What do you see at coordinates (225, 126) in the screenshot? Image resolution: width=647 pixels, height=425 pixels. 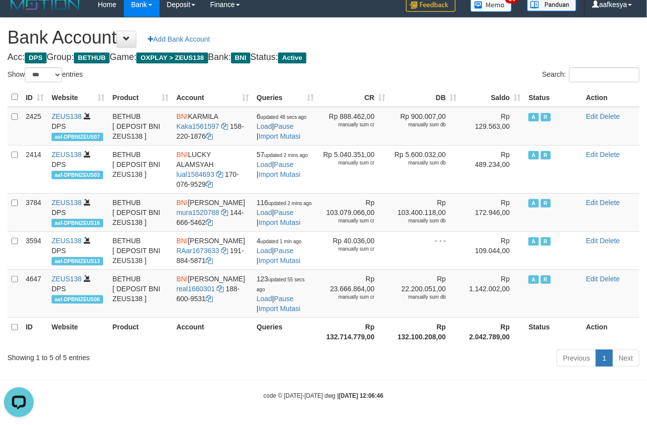 I see `a: Copy Kaka1561597 to clipboard` at bounding box center [225, 126].